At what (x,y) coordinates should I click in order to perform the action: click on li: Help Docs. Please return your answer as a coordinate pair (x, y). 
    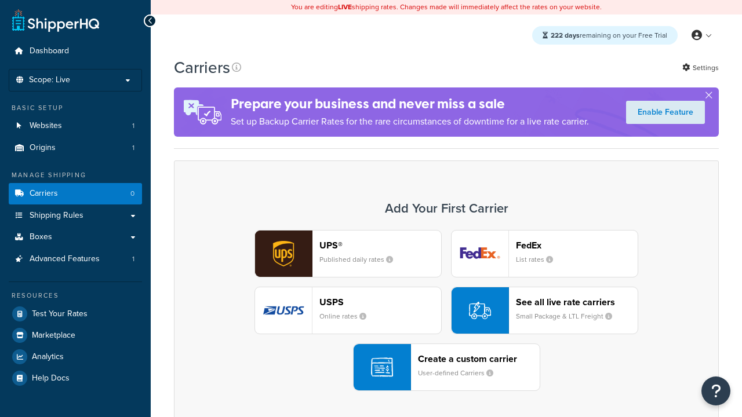
    Looking at the image, I should click on (75, 379).